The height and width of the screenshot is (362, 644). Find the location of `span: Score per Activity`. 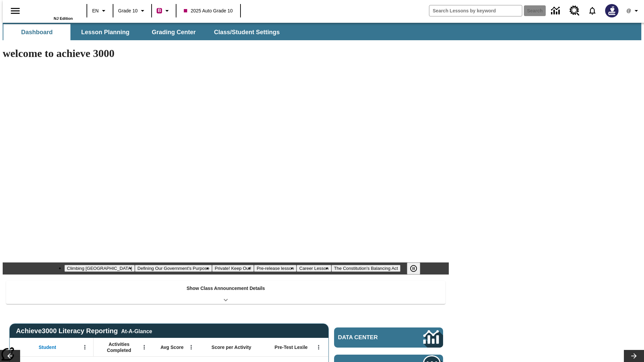

span: Score per Activity is located at coordinates (231, 347).